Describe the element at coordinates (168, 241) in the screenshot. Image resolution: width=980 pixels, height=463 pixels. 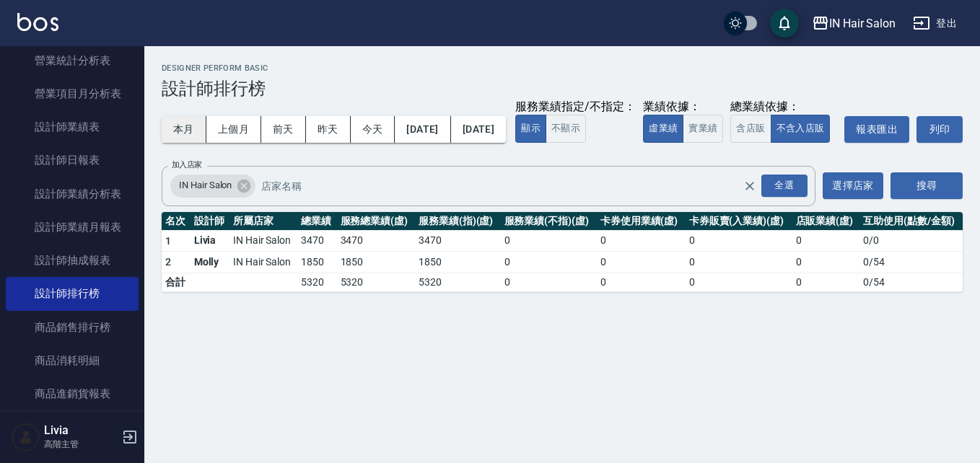
I see `span: 1` at that location.